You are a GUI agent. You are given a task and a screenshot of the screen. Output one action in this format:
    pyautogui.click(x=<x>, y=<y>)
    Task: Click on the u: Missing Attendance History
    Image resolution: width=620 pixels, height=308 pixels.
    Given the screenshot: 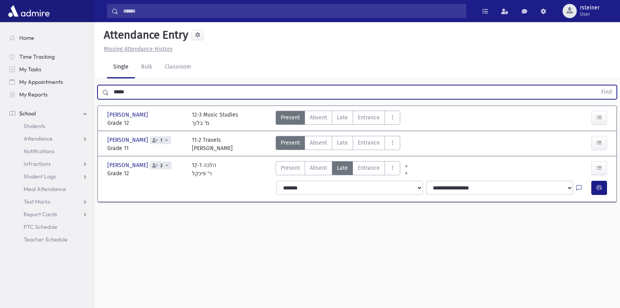 What is the action you would take?
    pyautogui.click(x=138, y=49)
    